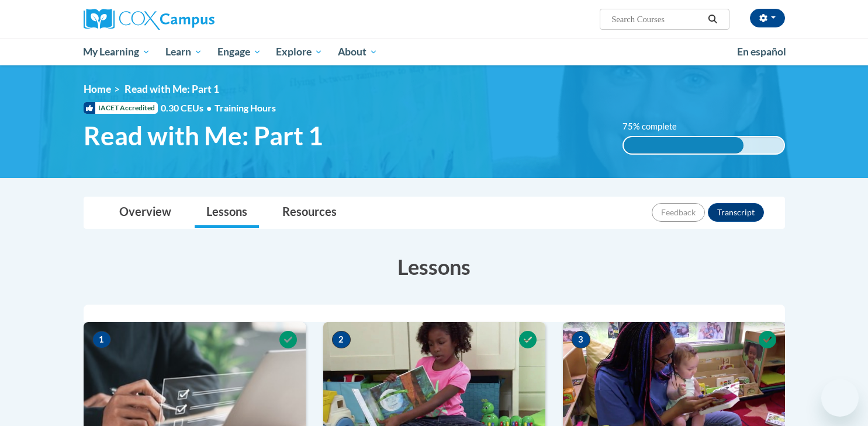 The height and width of the screenshot is (426, 868). I want to click on label: 75% complete, so click(656, 127).